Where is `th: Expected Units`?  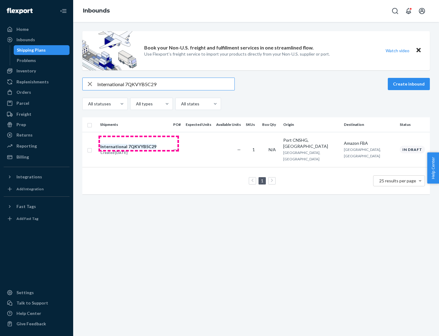
th: Expected Units is located at coordinates (199, 124).